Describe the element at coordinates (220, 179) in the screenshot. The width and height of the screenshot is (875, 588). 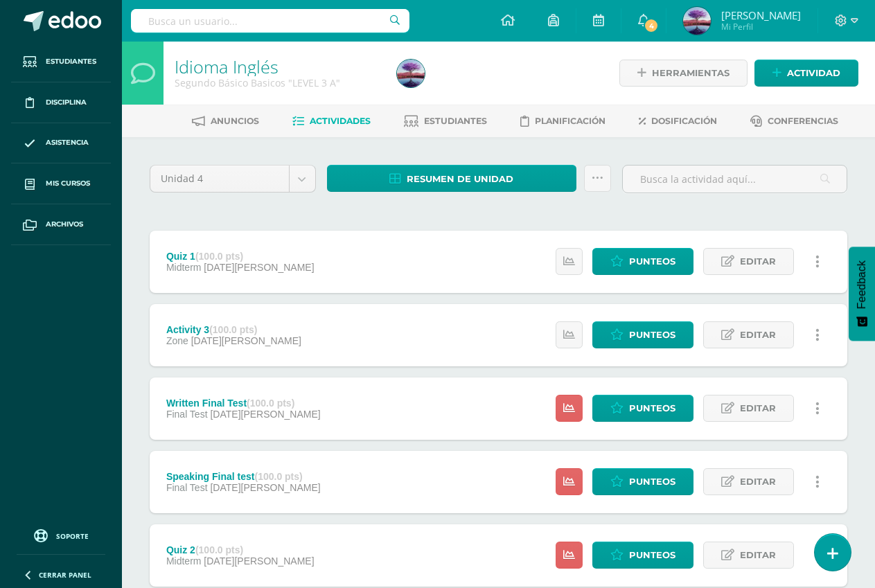
I see `span: Unidad 4` at that location.